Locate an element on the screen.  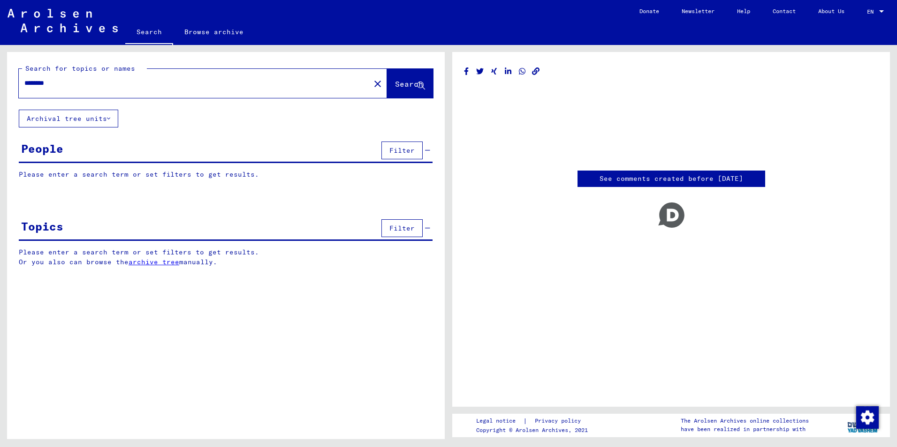
img: yv_logo.png is located at coordinates (862, 425).